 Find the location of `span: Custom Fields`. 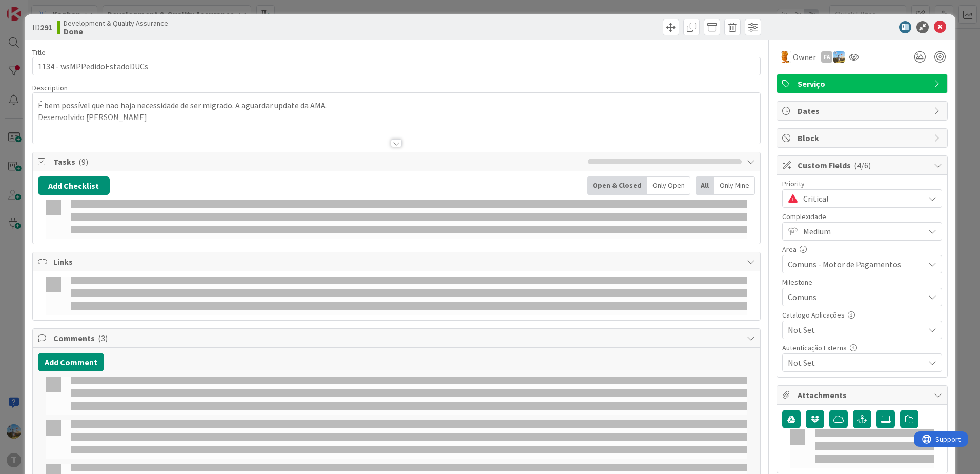

span: Custom Fields is located at coordinates (863, 165).